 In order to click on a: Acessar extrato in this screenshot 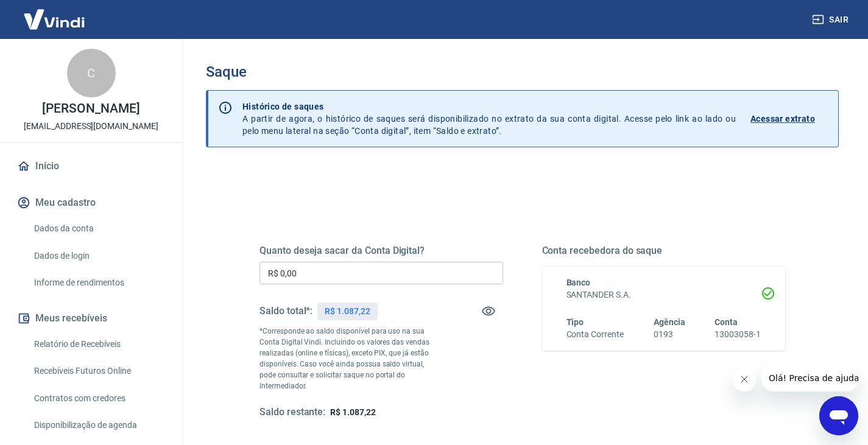, I will do `click(789, 119)`.